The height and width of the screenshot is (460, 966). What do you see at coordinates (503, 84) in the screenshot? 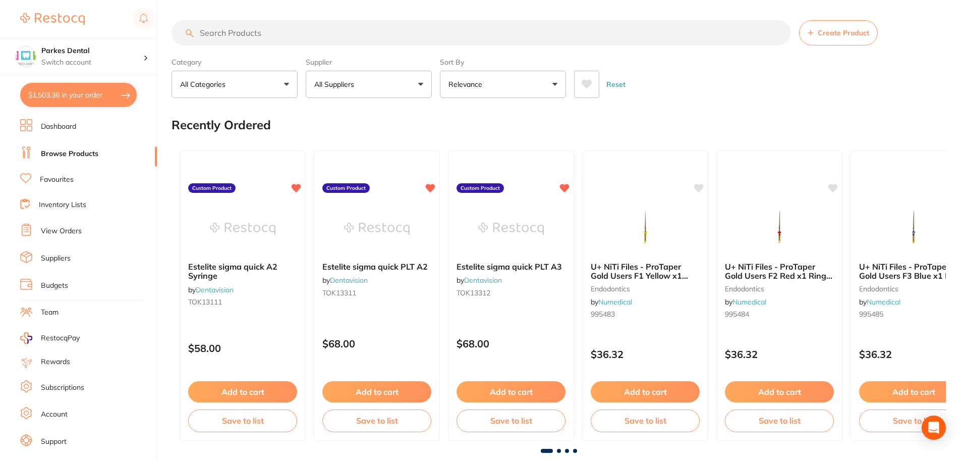
I see `button: Relevance` at bounding box center [503, 84].